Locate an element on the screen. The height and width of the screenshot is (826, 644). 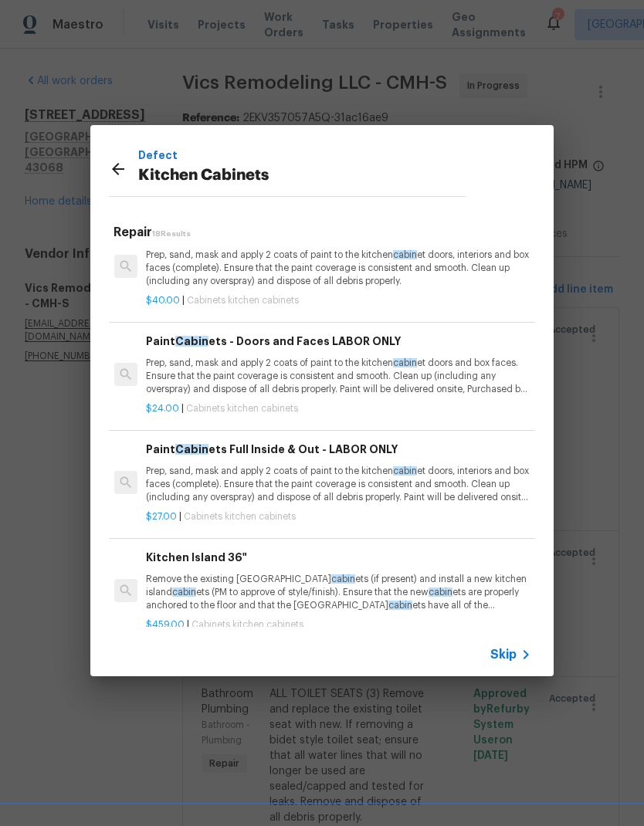
p: Defect is located at coordinates (302, 155).